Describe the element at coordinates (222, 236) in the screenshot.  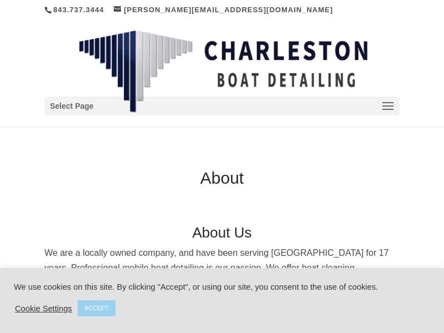
I see `h2: About Us` at that location.